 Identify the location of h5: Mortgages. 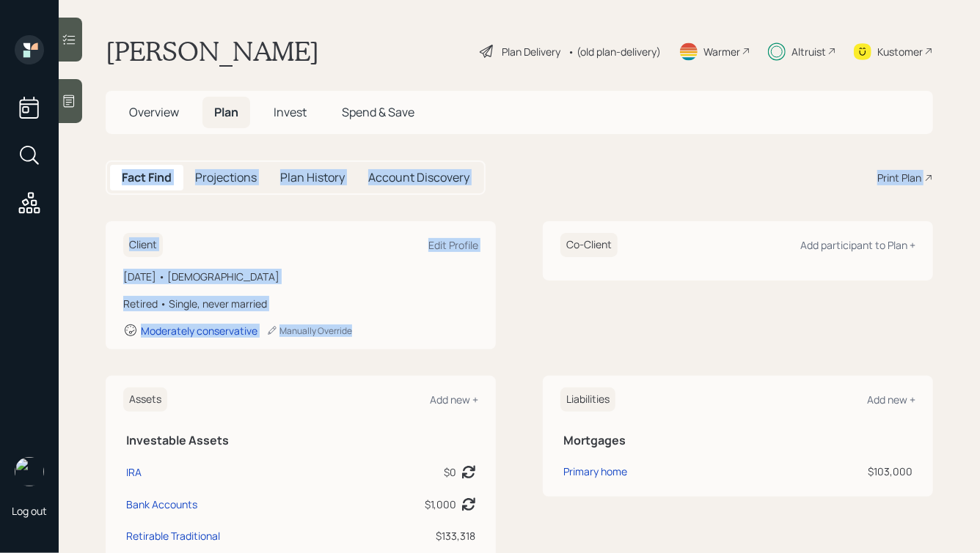
(737, 440).